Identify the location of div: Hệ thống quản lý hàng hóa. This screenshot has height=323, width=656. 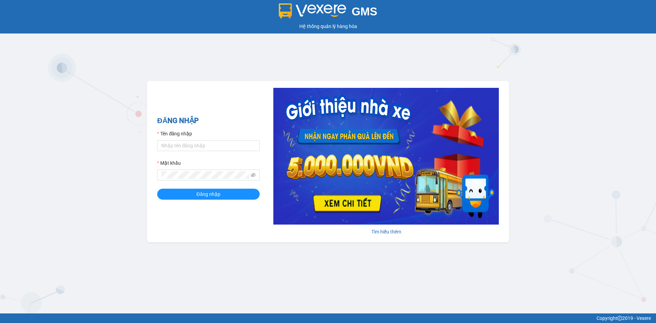
(328, 26).